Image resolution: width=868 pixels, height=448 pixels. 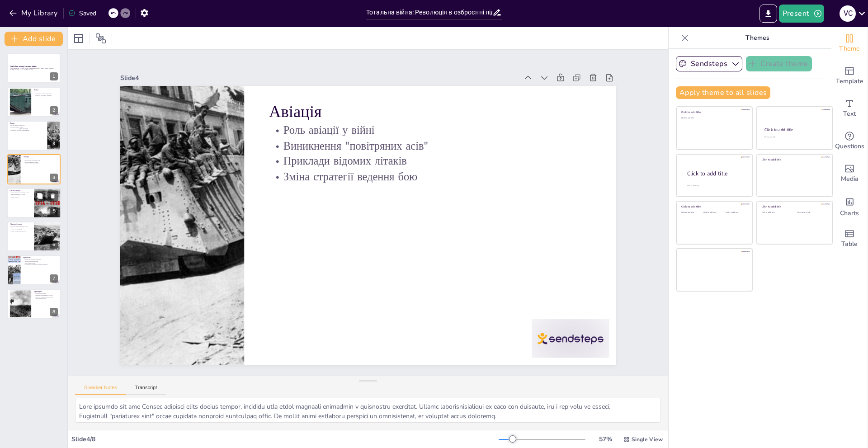 What do you see at coordinates (849, 239) in the screenshot?
I see `div: Add a table` at bounding box center [849, 239].